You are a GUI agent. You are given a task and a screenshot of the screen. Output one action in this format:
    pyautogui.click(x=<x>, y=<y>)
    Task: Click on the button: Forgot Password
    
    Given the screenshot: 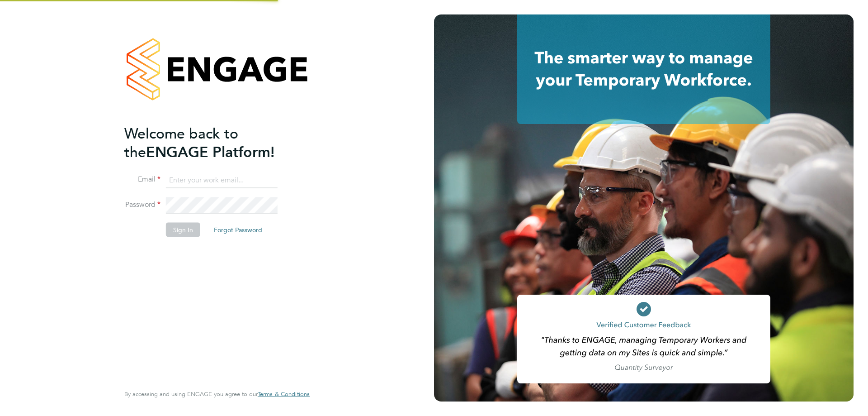 What is the action you would take?
    pyautogui.click(x=238, y=230)
    